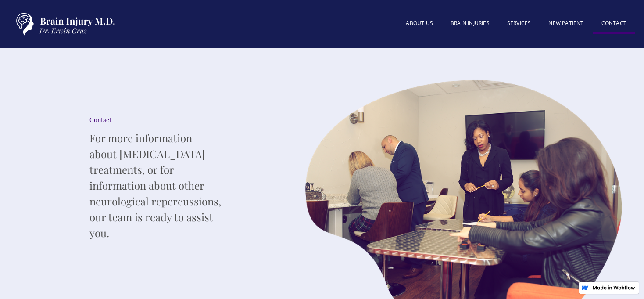 The width and height of the screenshot is (644, 299). I want to click on img: Made in Webflow, so click(614, 288).